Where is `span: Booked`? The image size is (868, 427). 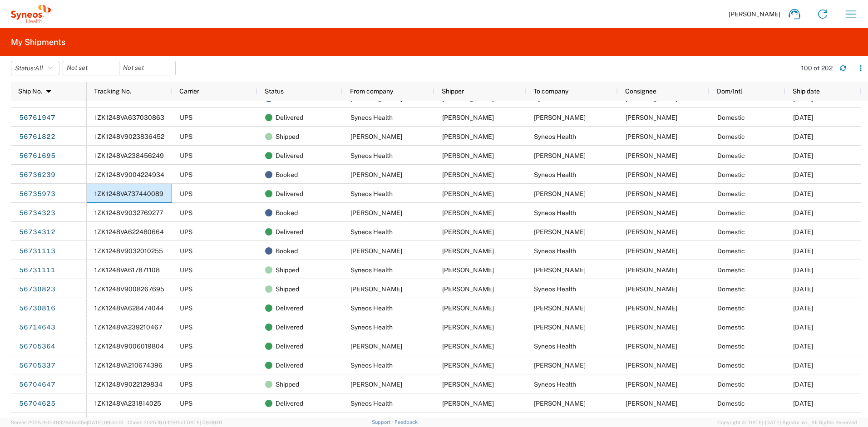 span: Booked is located at coordinates (286, 213).